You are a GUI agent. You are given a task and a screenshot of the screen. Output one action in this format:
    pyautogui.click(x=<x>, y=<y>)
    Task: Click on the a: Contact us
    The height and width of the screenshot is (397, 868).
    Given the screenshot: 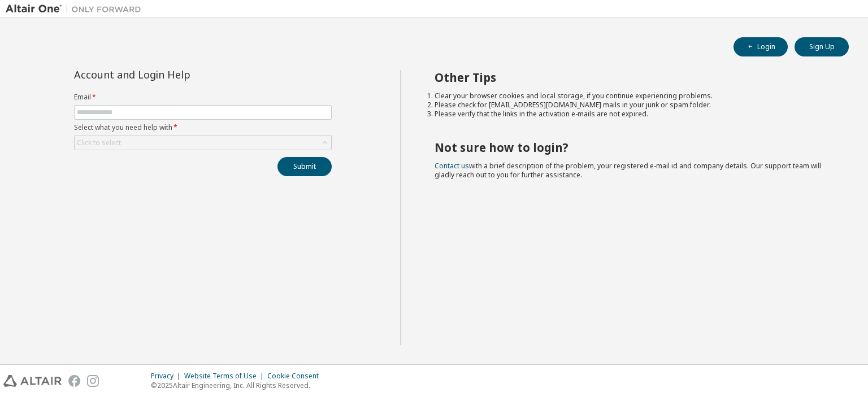 What is the action you would take?
    pyautogui.click(x=452, y=165)
    